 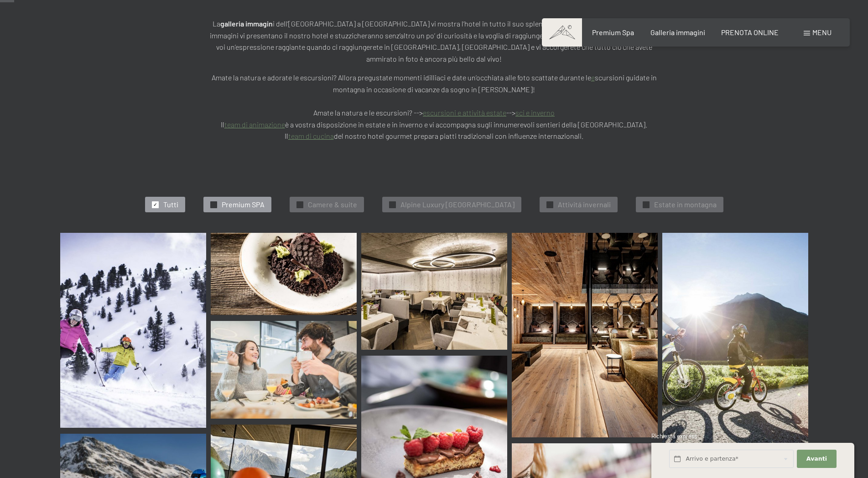 I want to click on button: Avanti, so click(x=816, y=458).